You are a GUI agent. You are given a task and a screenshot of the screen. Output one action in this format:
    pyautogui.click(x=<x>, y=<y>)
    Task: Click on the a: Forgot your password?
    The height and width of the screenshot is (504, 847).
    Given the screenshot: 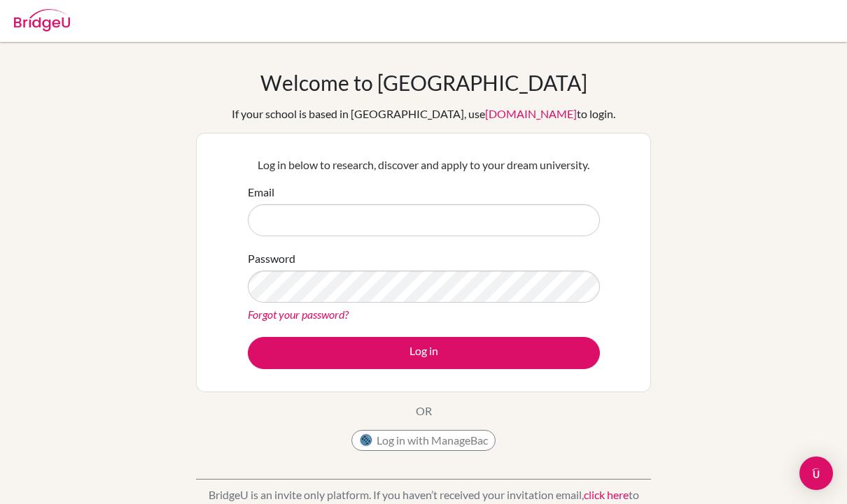 What is the action you would take?
    pyautogui.click(x=298, y=314)
    